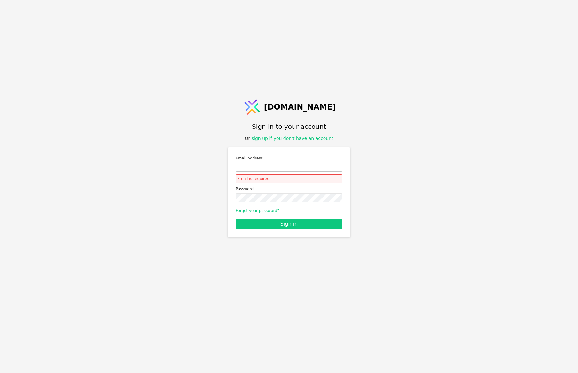 This screenshot has width=578, height=373. I want to click on input: Email address, so click(289, 167).